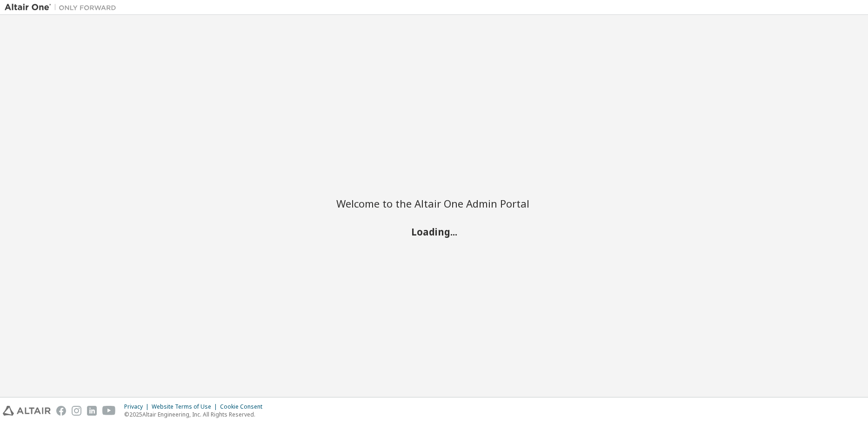  I want to click on img: altair_logo.svg, so click(26, 410).